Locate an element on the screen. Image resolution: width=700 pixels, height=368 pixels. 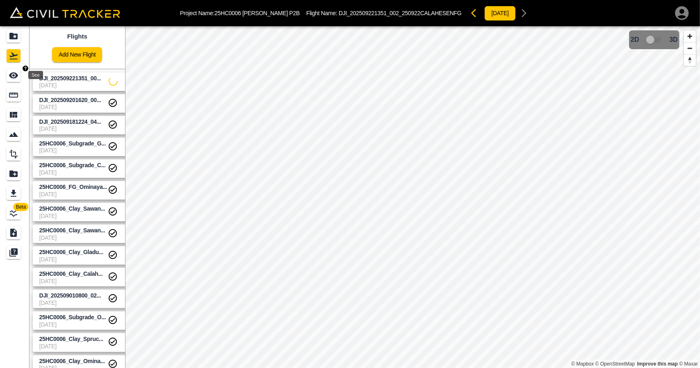
a: Maxar is located at coordinates (688, 364).